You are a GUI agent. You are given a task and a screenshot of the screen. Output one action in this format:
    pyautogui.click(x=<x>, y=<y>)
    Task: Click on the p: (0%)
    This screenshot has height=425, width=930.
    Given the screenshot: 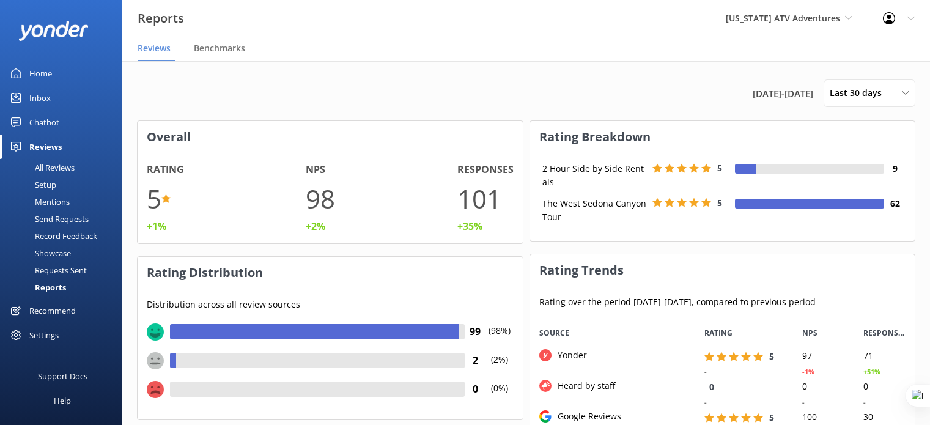 What is the action you would take?
    pyautogui.click(x=499, y=396)
    